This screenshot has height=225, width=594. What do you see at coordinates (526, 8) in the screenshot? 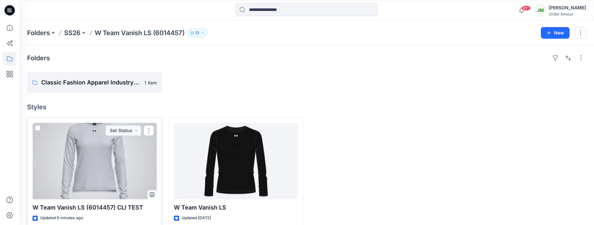
I see `span: 99+` at bounding box center [526, 8].